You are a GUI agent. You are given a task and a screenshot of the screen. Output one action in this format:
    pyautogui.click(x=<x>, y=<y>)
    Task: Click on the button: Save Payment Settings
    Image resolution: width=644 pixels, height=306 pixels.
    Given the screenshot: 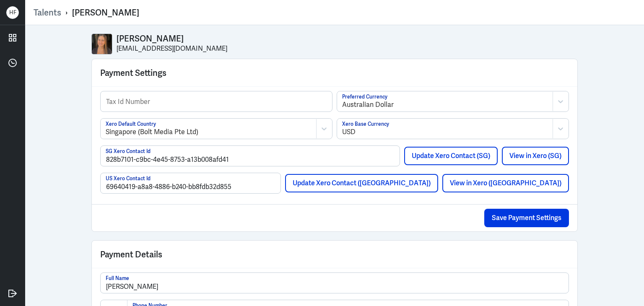 What is the action you would take?
    pyautogui.click(x=527, y=218)
    